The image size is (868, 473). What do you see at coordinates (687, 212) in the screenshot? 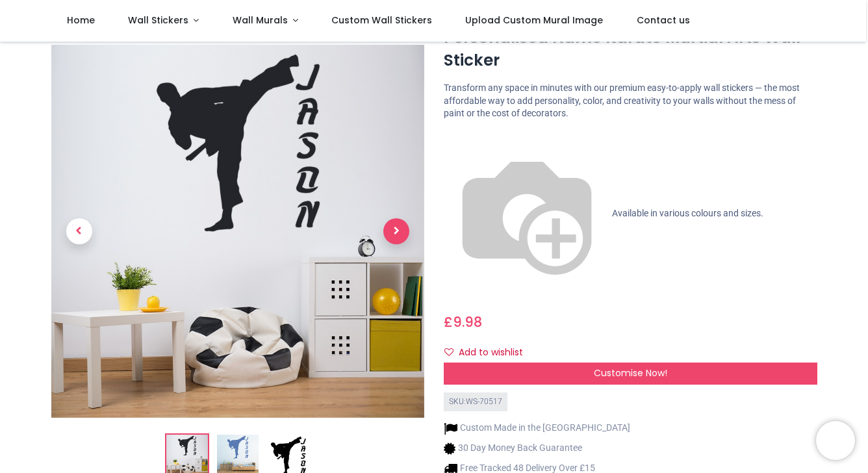
I see `span: Available in various colours and sizes.` at bounding box center [687, 212].